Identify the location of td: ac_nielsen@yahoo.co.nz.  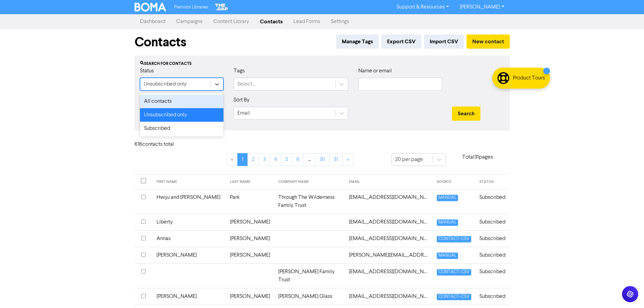
(389, 238).